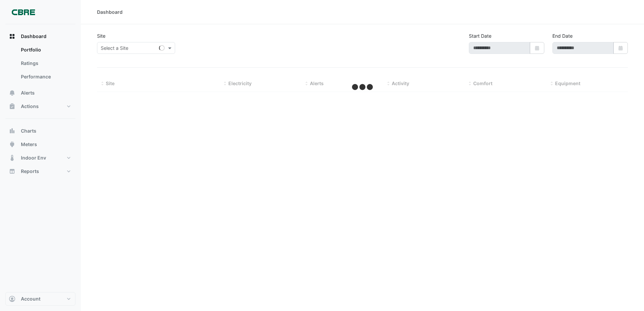 The width and height of the screenshot is (644, 311). I want to click on label: Site, so click(101, 36).